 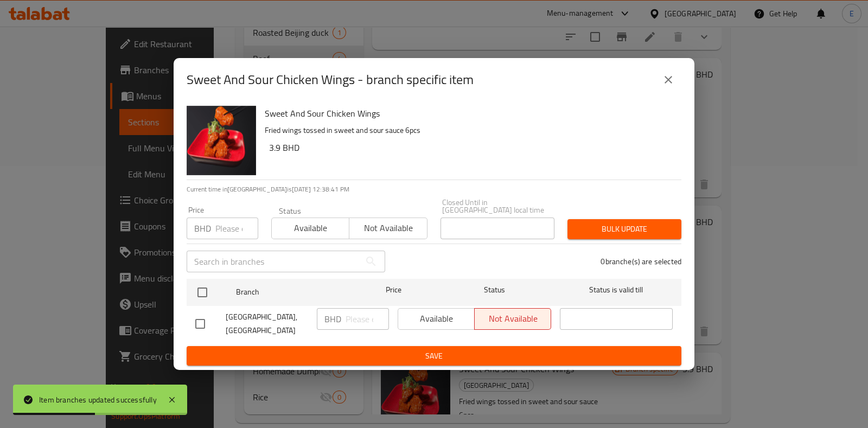 I want to click on span: Status, so click(x=494, y=290).